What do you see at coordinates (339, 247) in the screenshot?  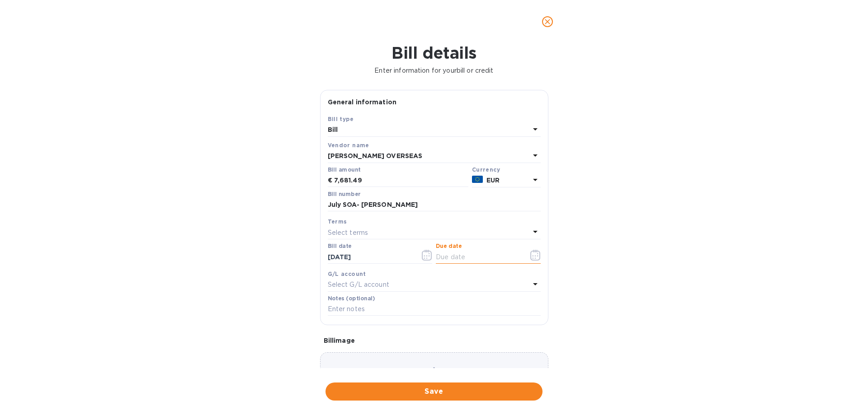 I see `label: Bill date` at bounding box center [339, 247].